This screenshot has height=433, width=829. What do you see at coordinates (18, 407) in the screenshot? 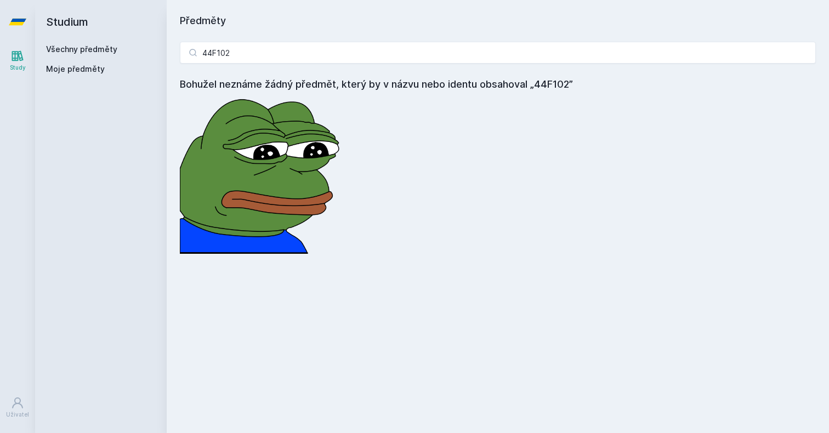
I see `a: Uživatel` at bounding box center [18, 407].